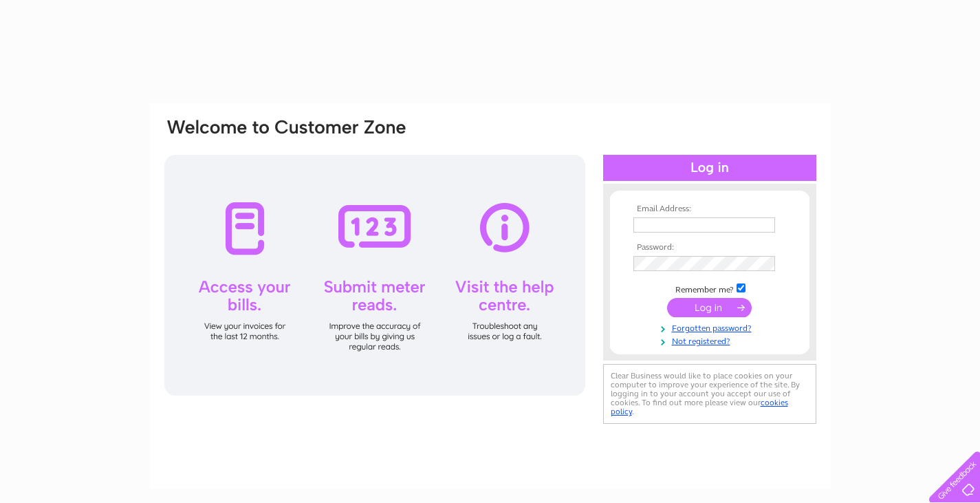 This screenshot has width=980, height=503. What do you see at coordinates (709, 307) in the screenshot?
I see `input: Submit` at bounding box center [709, 307].